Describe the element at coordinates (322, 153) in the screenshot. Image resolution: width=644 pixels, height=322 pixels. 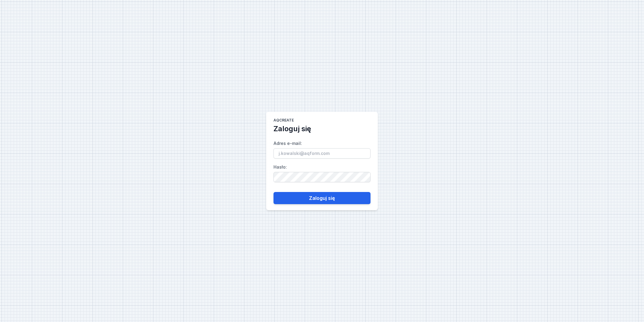
I see `input: Adres e-mail:` at that location.